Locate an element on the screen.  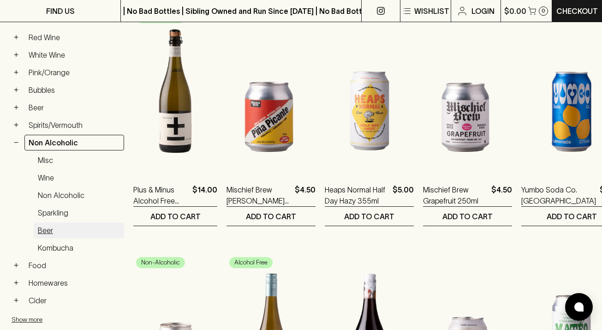
p: FIND US is located at coordinates (60, 11).